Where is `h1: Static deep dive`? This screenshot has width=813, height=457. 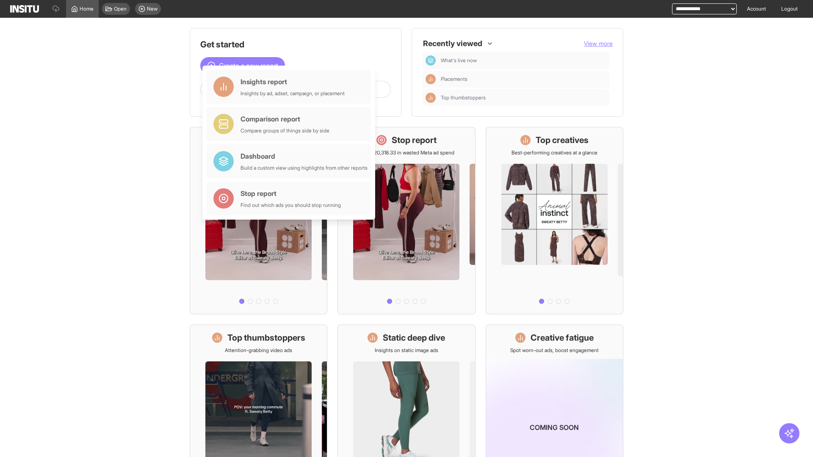 h1: Static deep dive is located at coordinates (414, 338).